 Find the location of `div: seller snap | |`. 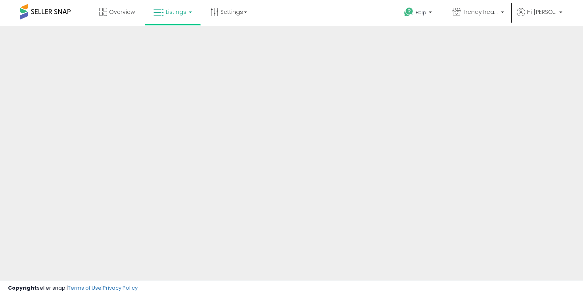

div: seller snap | | is located at coordinates (73, 288).